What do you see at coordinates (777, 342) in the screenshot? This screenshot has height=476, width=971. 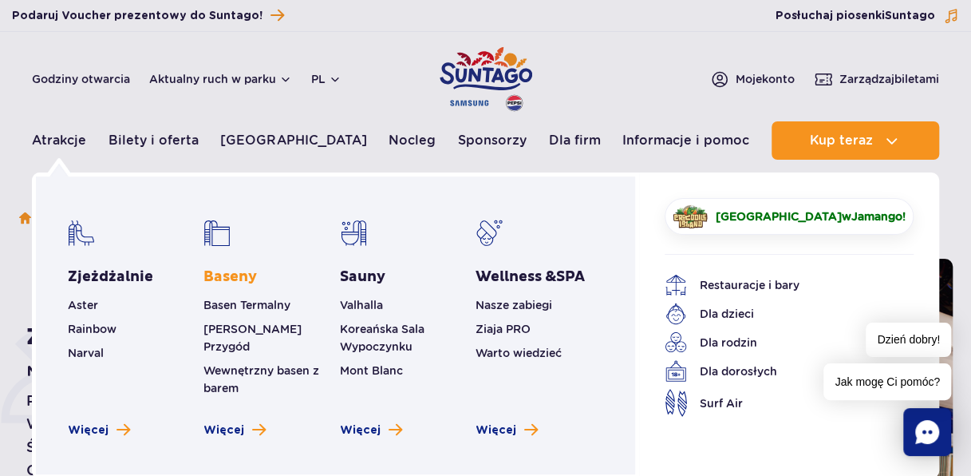 I see `a: Dla rodzin` at bounding box center [777, 342].